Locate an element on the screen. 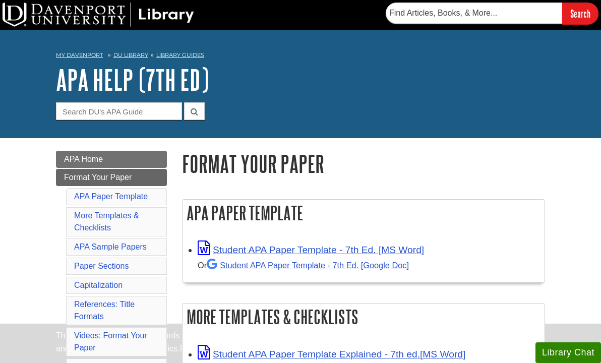 The width and height of the screenshot is (601, 363). h2: APA Paper Template is located at coordinates (364, 213).